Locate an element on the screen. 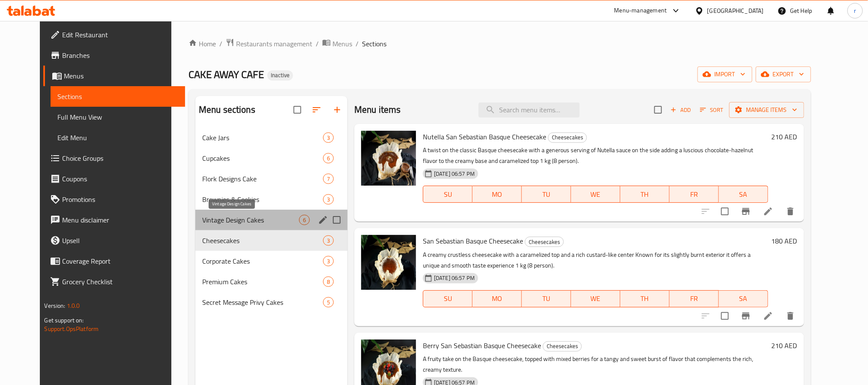 Image resolution: width=868 pixels, height=385 pixels. span: Menu disclaimer is located at coordinates (120, 220).